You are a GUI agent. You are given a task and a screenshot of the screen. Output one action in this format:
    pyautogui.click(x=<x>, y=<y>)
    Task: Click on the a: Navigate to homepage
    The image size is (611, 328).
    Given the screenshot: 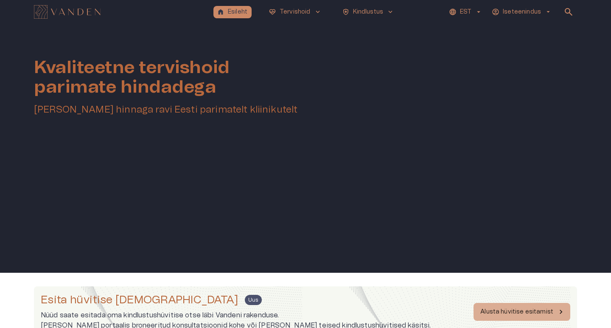 What is the action you would take?
    pyautogui.click(x=122, y=12)
    